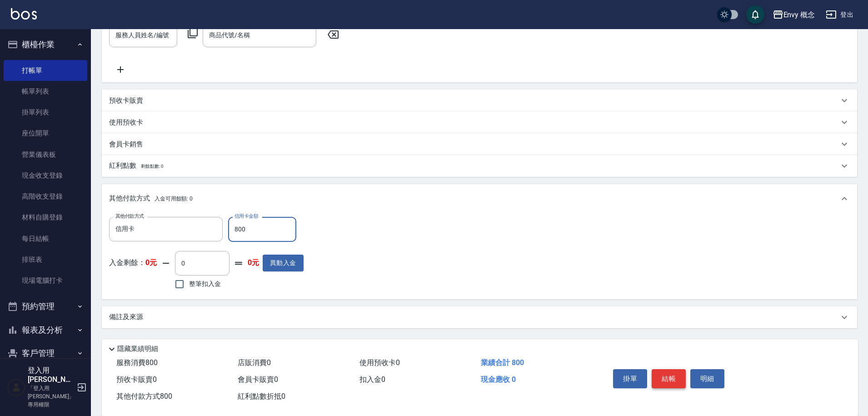 The width and height of the screenshot is (868, 416). What do you see at coordinates (151, 199) in the screenshot?
I see `p: 其他付款方式` at bounding box center [151, 199].